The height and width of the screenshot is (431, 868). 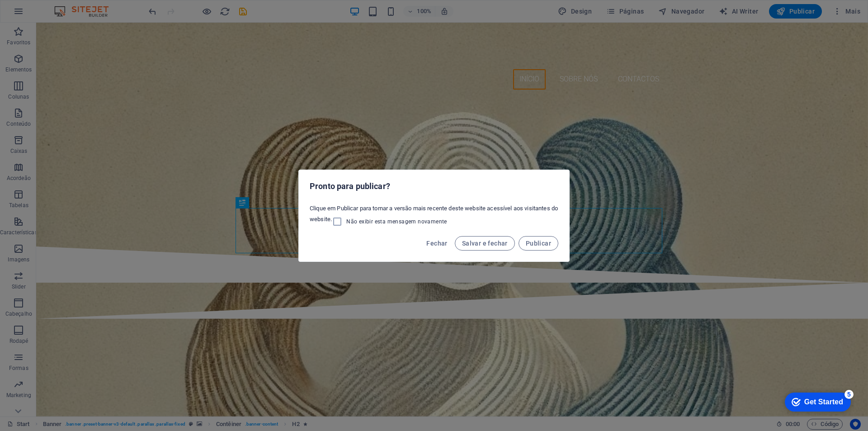 I want to click on button: Fechar, so click(x=437, y=244).